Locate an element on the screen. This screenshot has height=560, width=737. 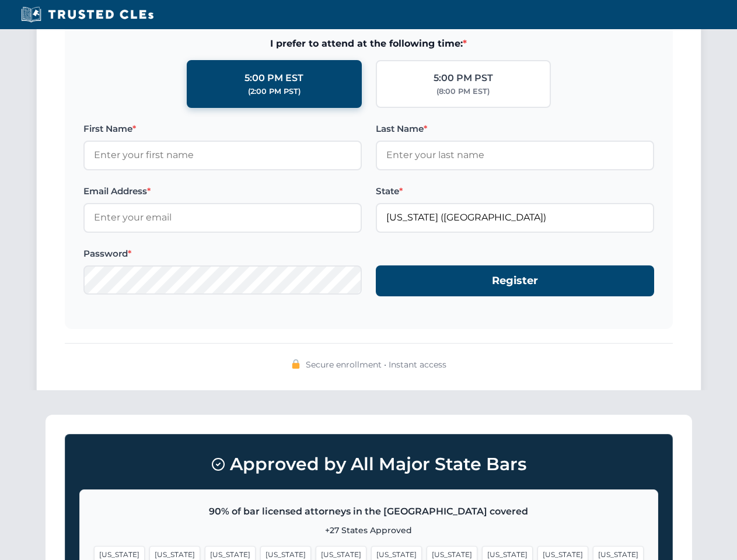
label: First Name is located at coordinates (222, 129).